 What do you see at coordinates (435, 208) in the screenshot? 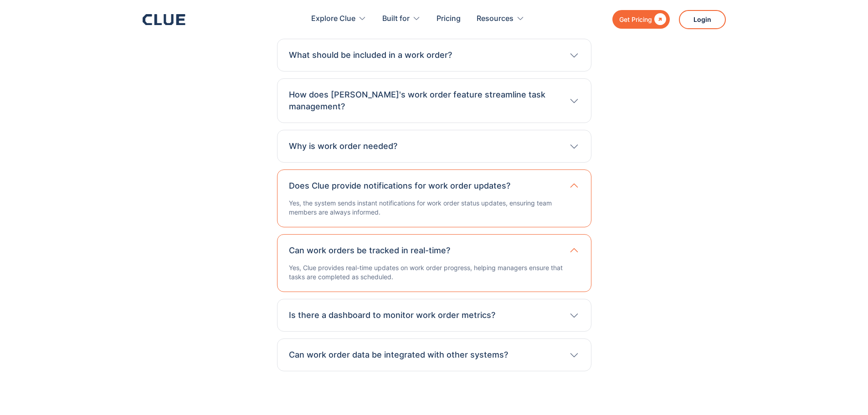
I see `p: Yes, the system sends instant notifications for work order status updates, ensuring team members ...` at bounding box center [435, 208].